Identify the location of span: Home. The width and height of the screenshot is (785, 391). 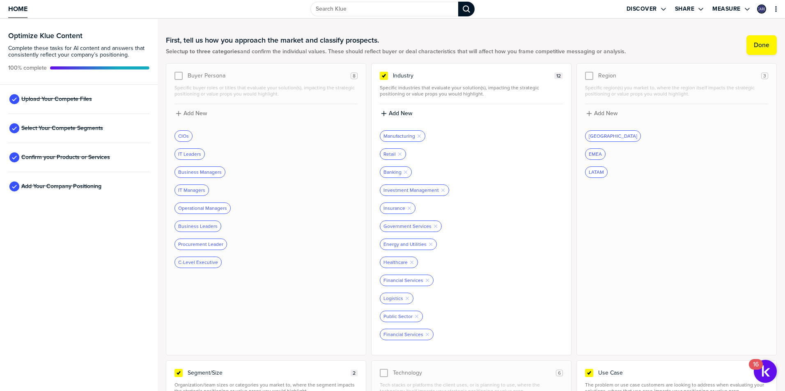
(18, 9).